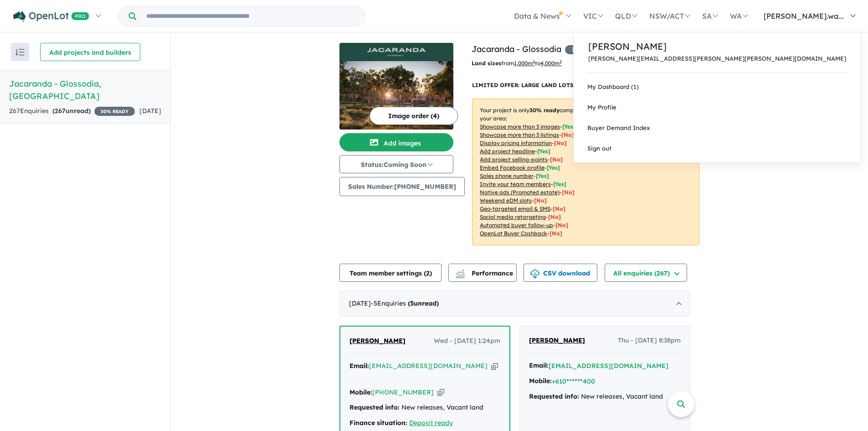 The height and width of the screenshot is (431, 868). Describe the element at coordinates (513, 159) in the screenshot. I see `u: Add project selling-points` at that location.